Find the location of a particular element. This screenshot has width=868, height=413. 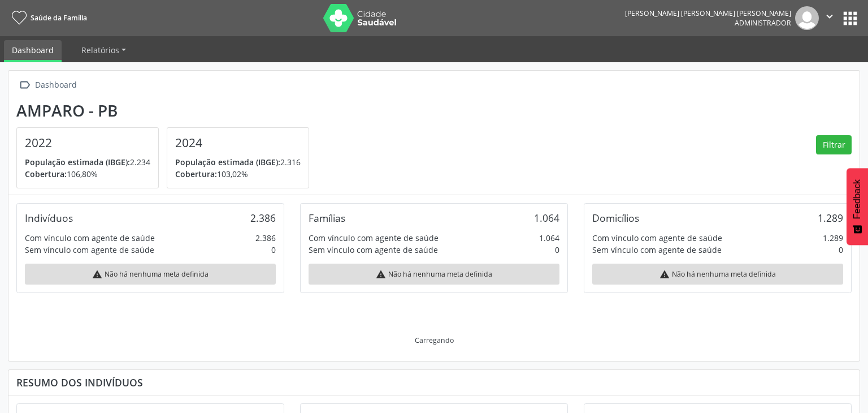

a: Relatórios is located at coordinates (103, 50).